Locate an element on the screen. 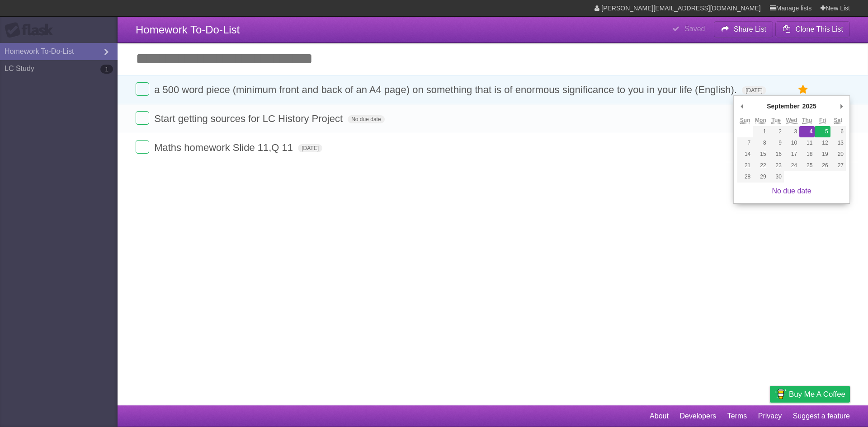  button: Next Month is located at coordinates (841, 106).